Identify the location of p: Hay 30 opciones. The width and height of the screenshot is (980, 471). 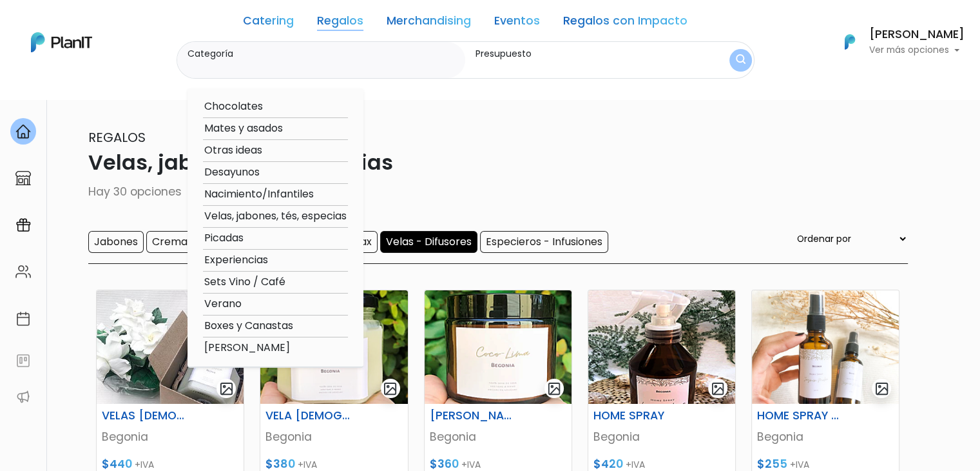
(490, 192).